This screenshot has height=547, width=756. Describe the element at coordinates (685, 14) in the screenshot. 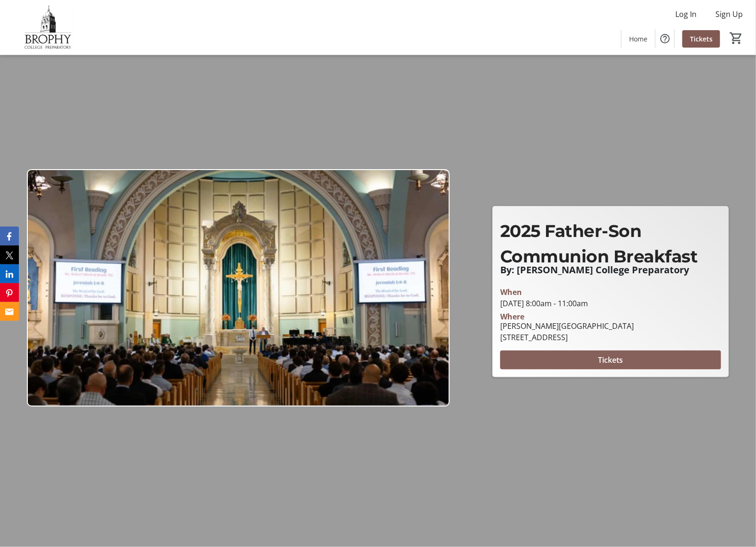

I see `span: Log In` at that location.